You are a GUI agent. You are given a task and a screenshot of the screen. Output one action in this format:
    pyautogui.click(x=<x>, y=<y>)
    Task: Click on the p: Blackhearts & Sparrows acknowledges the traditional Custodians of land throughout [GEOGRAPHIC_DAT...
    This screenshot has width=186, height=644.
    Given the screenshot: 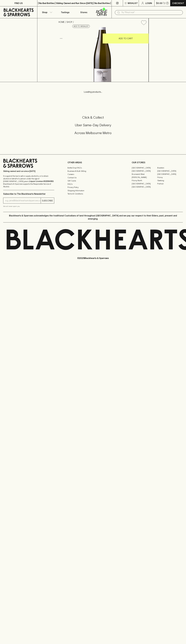 What is the action you would take?
    pyautogui.click(x=93, y=217)
    